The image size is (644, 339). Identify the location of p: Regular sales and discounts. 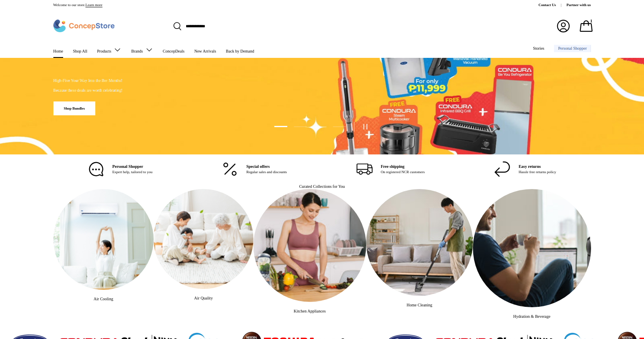
(267, 172).